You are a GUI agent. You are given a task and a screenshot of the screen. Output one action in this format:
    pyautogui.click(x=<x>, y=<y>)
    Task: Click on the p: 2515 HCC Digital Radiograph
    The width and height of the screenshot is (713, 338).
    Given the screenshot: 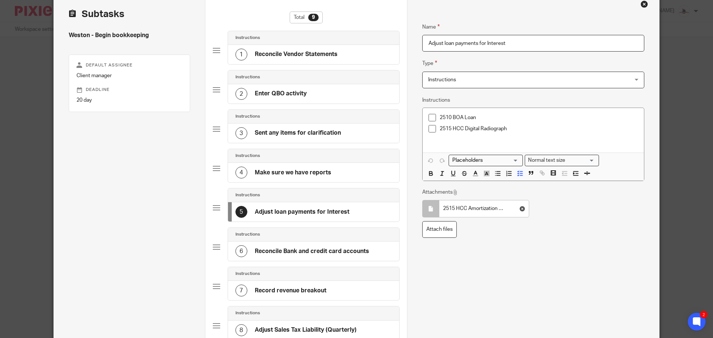 What is the action you would take?
    pyautogui.click(x=539, y=129)
    